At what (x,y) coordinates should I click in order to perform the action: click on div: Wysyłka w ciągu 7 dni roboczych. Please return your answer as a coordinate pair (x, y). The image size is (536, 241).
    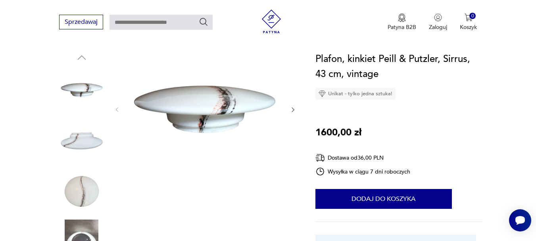
    Looking at the image, I should click on (363, 171).